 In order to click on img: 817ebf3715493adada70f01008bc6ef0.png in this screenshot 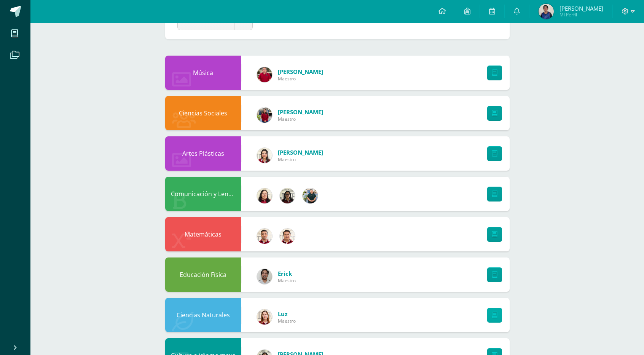, I will do `click(265, 317)`.